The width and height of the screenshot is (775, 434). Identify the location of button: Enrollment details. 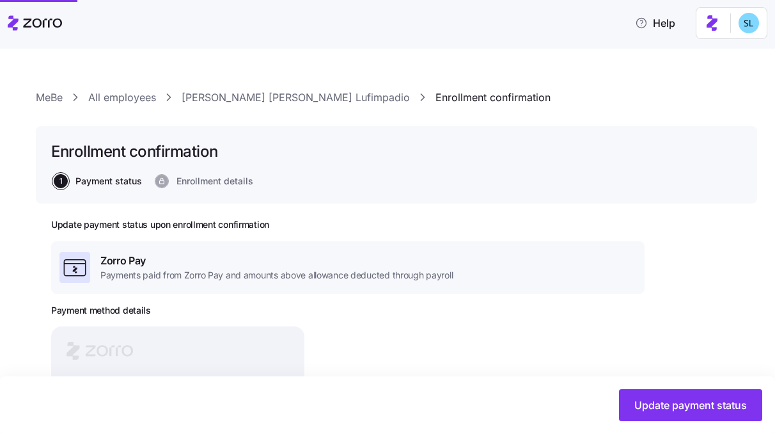
(204, 181).